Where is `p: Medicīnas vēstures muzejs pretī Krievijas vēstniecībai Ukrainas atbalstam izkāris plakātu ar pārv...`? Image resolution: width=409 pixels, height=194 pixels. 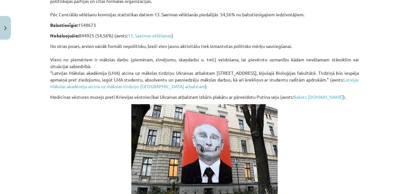 p: Medicīnas vēstures muzejs pretī Krievijas vēstniecībai Ukrainas atbalstam izkāris plakātu ar pārv... is located at coordinates (204, 97).